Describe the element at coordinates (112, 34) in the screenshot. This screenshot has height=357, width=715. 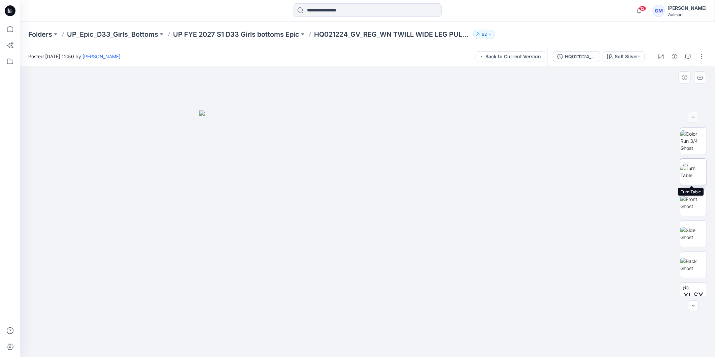
I see `a: UP_Epic_D33_Girls_Bottoms` at that location.